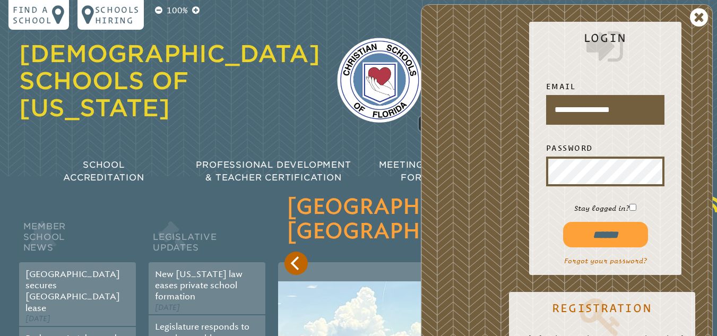  Describe the element at coordinates (207, 240) in the screenshot. I see `h2: Legislative Updates` at that location.